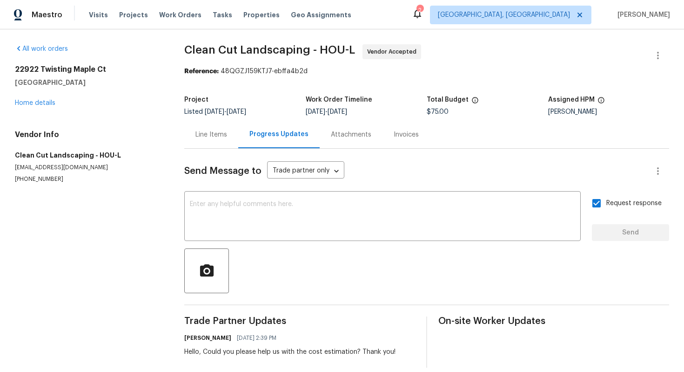 This screenshot has width=684, height=372. Describe the element at coordinates (202, 71) in the screenshot. I see `b: Reference:` at that location.